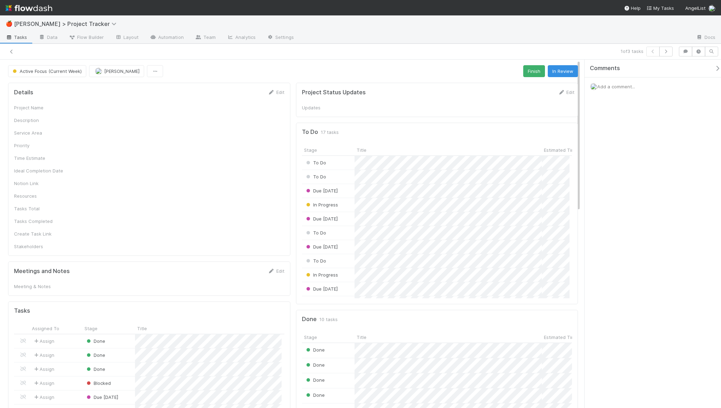  Describe the element at coordinates (42, 271) in the screenshot. I see `h5: Meetings and Notes` at that location.